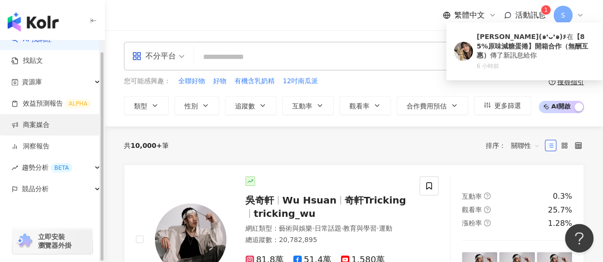  I want to click on a: 洞察報告, so click(30, 147).